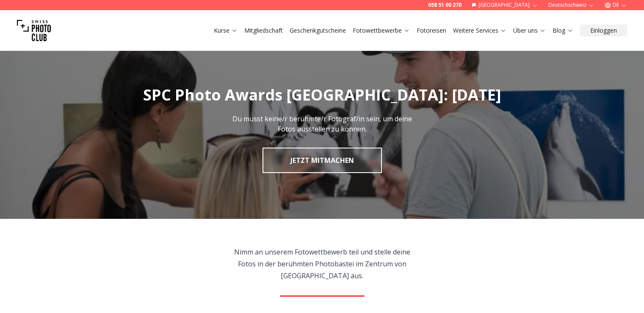  I want to click on a: Geschenkgutscheine, so click(317, 30).